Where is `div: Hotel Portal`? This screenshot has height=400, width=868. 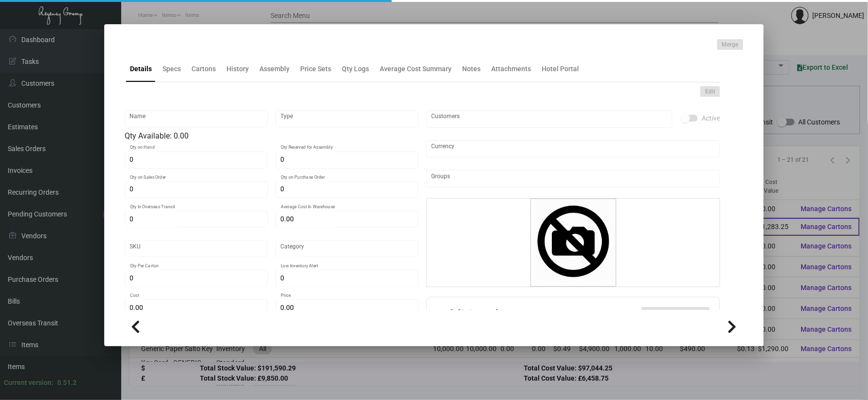
div: Hotel Portal is located at coordinates (560, 69).